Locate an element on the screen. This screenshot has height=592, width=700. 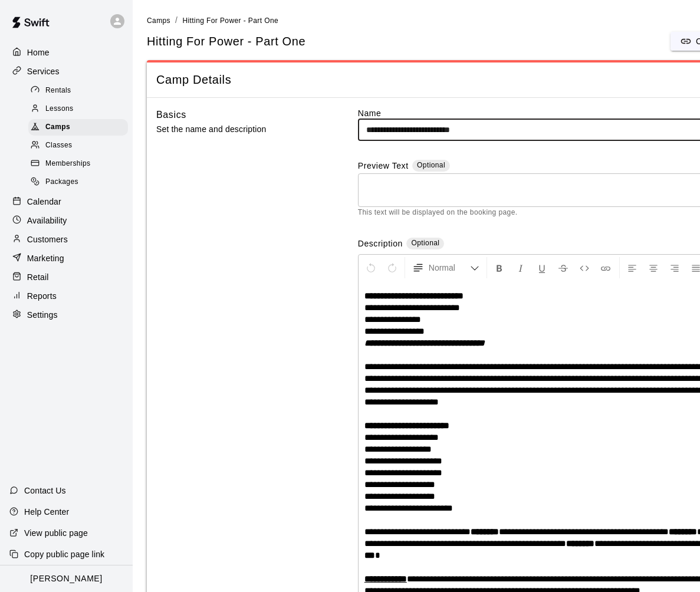
div: Classes is located at coordinates (78, 146).